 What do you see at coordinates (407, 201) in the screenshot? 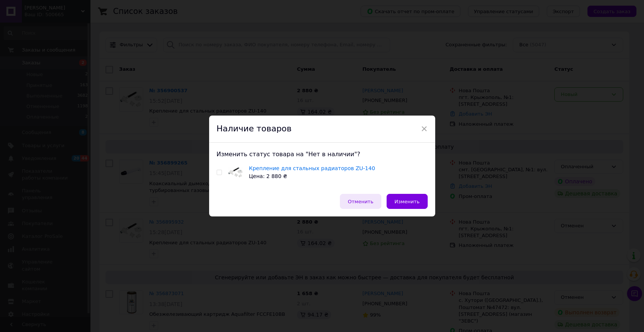
I see `span: Изменить` at bounding box center [407, 201].